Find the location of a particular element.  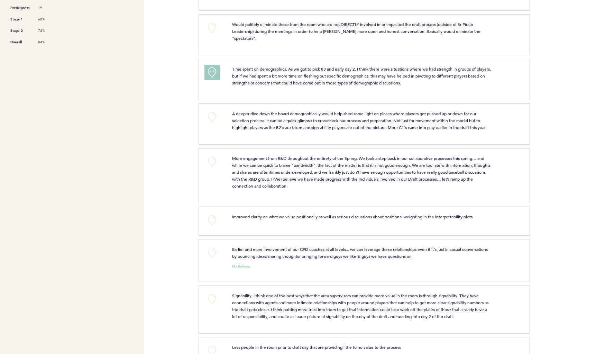

span: 19 is located at coordinates (48, 8).